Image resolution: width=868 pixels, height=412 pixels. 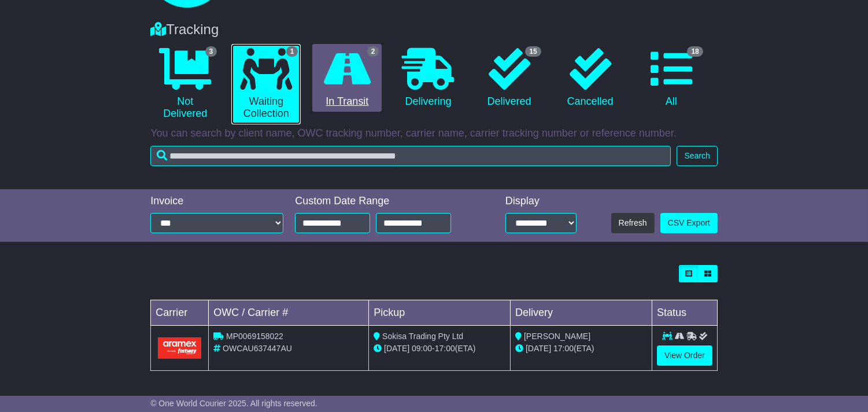 What do you see at coordinates (292, 52) in the screenshot?
I see `span: 1` at bounding box center [292, 52].